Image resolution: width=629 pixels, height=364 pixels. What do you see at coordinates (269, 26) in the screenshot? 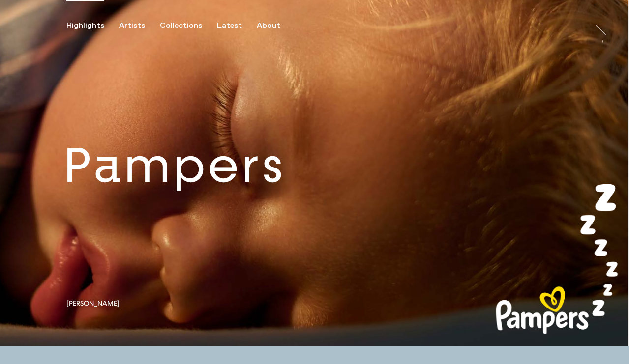
I see `div: About` at bounding box center [269, 26].